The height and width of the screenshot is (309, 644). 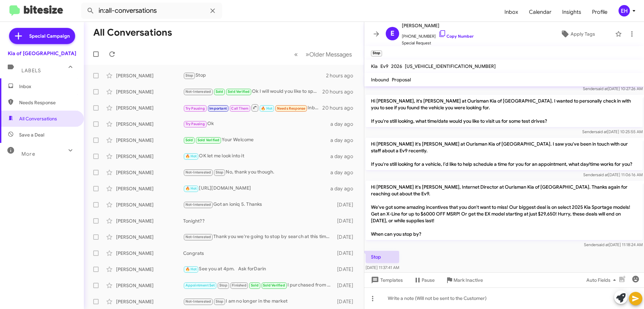 What do you see at coordinates (583, 34) in the screenshot?
I see `span: Apply Tags` at bounding box center [583, 34].